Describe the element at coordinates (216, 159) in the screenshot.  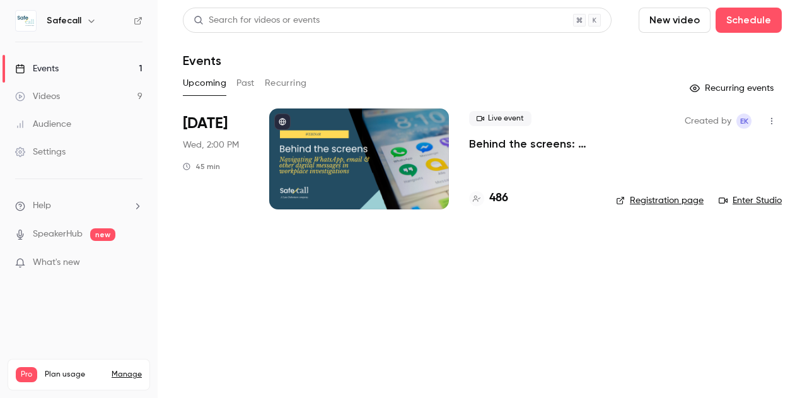
I see `div: Oct 8 Wed, 2:00 PM (Europe/London)` at that location.